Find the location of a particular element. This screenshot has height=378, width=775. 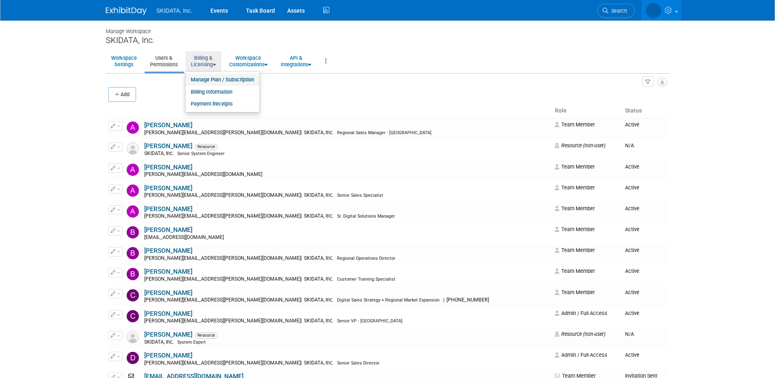

span: System Expert is located at coordinates (192, 342).